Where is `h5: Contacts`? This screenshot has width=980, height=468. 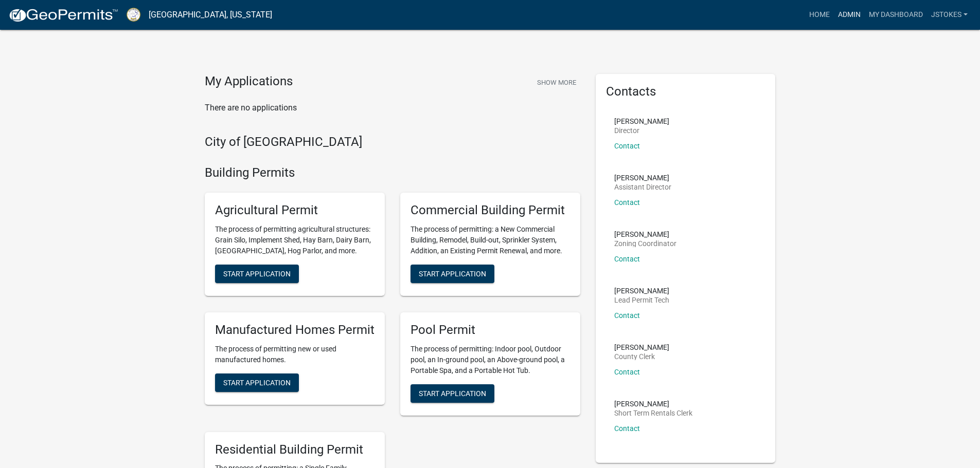
h5: Contacts is located at coordinates (686, 92).